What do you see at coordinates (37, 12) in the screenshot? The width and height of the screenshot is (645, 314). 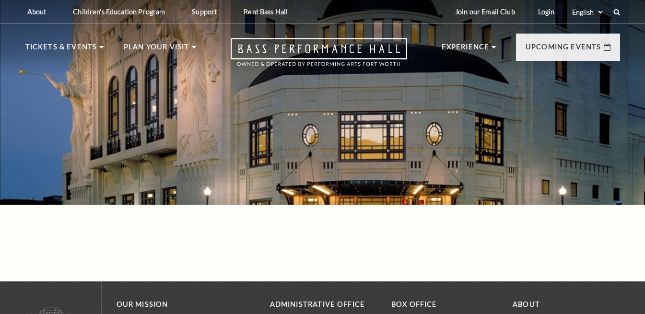 I see `p: About` at bounding box center [37, 12].